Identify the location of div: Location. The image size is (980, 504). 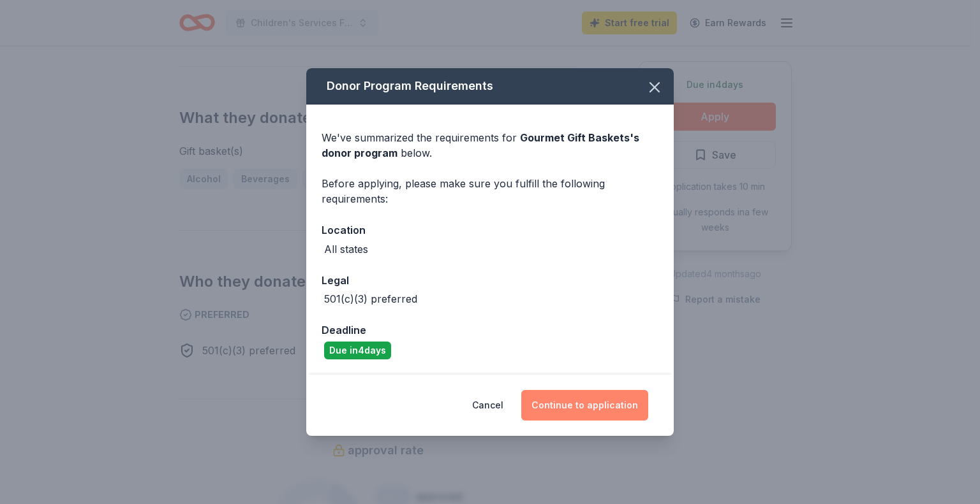
(490, 230).